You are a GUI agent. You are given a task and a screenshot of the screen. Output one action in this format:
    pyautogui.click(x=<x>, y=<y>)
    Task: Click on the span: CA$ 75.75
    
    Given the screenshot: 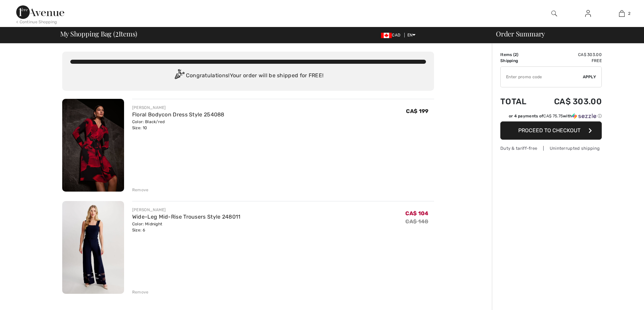 What is the action you would take?
    pyautogui.click(x=553, y=116)
    